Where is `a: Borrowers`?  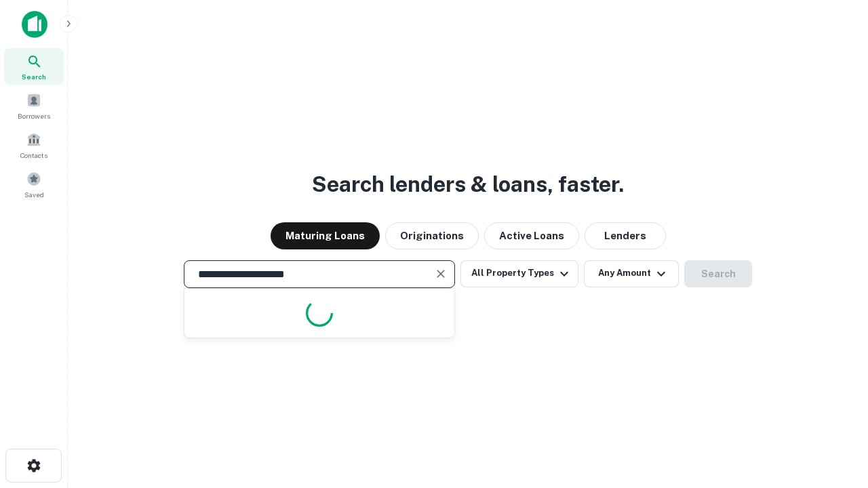
a: Borrowers is located at coordinates (34, 106).